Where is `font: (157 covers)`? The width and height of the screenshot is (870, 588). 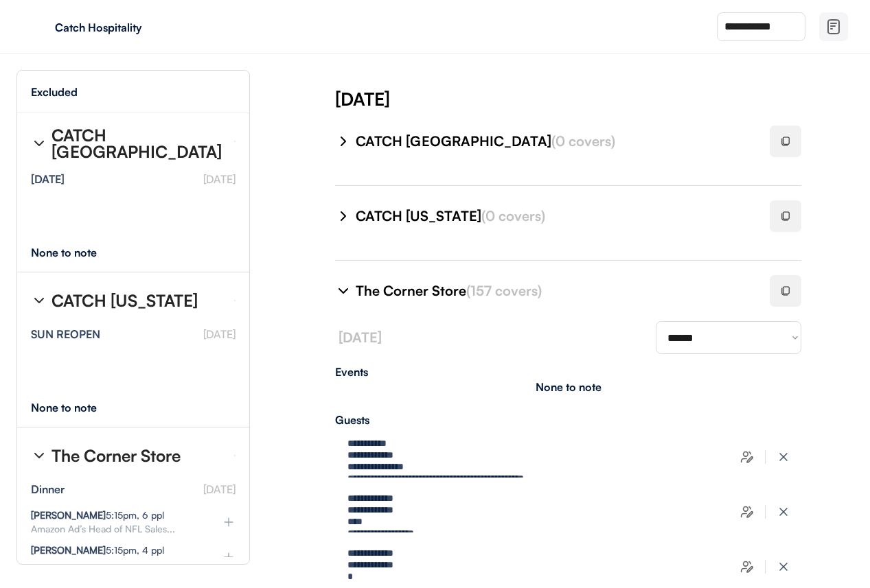
font: (157 covers) is located at coordinates (504, 291).